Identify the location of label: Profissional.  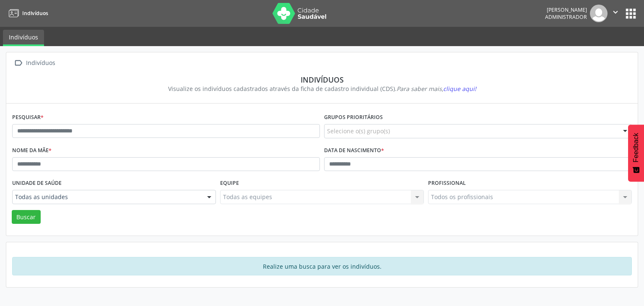
(447, 183).